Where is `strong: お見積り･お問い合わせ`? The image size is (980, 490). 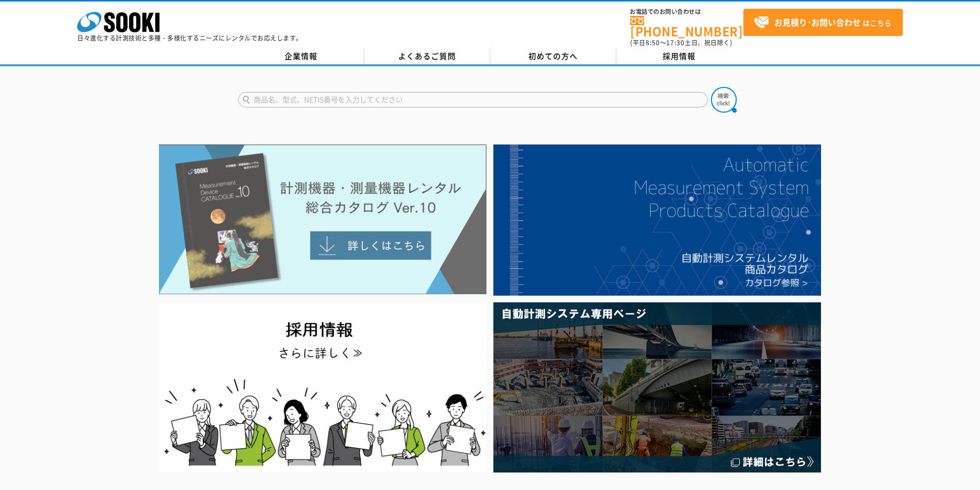 strong: お見積り･お問い合わせ is located at coordinates (817, 22).